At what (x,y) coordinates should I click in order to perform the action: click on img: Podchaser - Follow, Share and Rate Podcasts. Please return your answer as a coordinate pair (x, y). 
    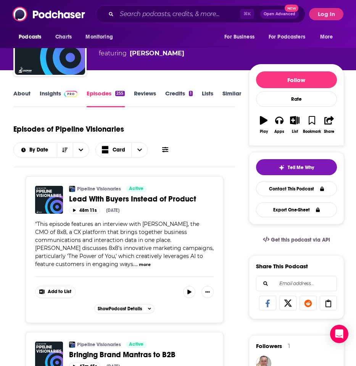
    Looking at the image, I should click on (49, 14).